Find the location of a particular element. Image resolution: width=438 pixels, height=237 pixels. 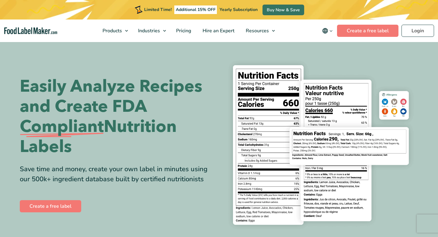

h1: Easily Analyze Recipes and Create FDA Nutrition Labels is located at coordinates (117, 116).